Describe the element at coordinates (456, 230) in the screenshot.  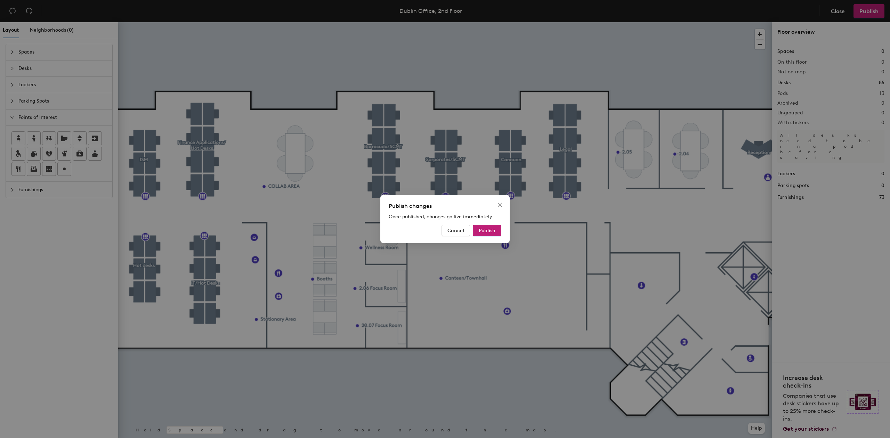
I see `span: Cancel` at that location.